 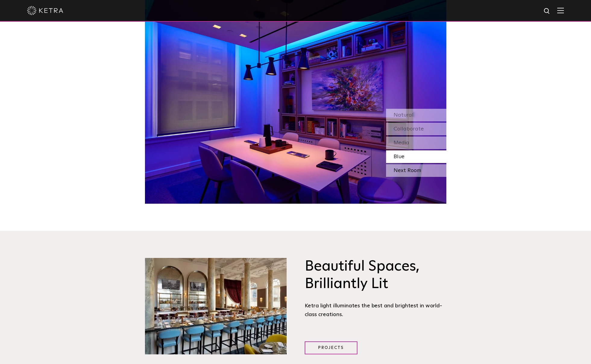 What do you see at coordinates (331, 348) in the screenshot?
I see `a: Projects` at bounding box center [331, 348].